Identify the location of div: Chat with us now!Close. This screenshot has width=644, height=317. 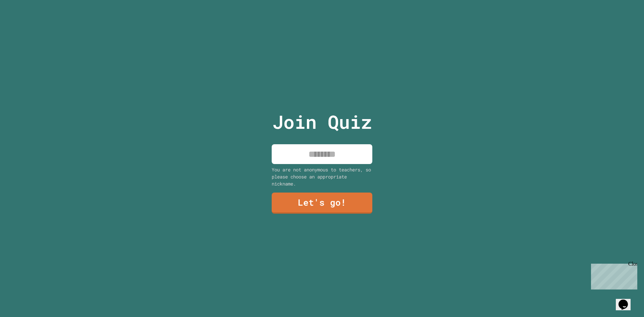
(25, 23).